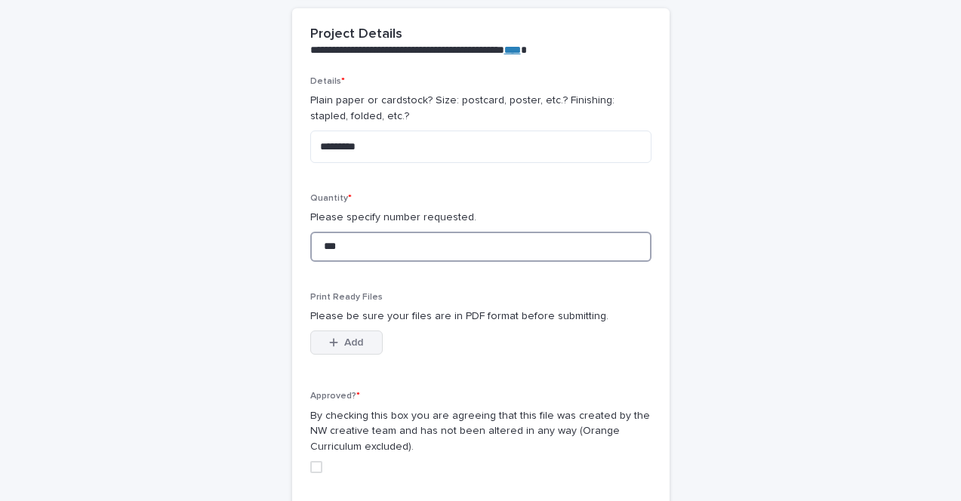 The height and width of the screenshot is (501, 961). I want to click on button: Add, so click(346, 343).